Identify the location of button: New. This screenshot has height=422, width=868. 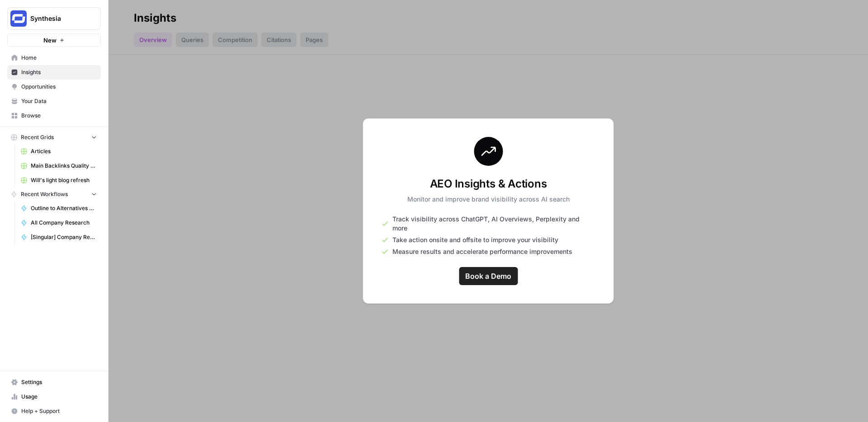
(54, 40).